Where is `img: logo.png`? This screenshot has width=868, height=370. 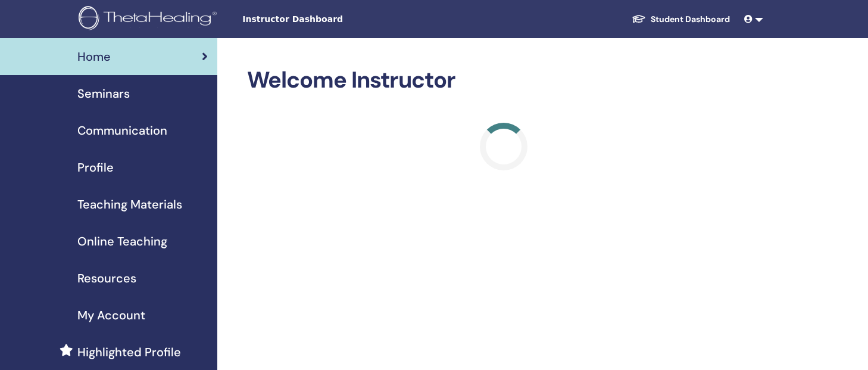 img: logo.png is located at coordinates (149, 19).